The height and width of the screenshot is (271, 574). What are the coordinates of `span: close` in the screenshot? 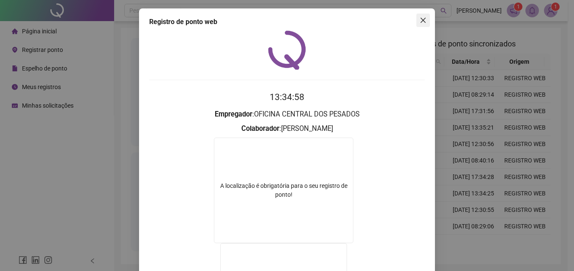 It's located at (423, 20).